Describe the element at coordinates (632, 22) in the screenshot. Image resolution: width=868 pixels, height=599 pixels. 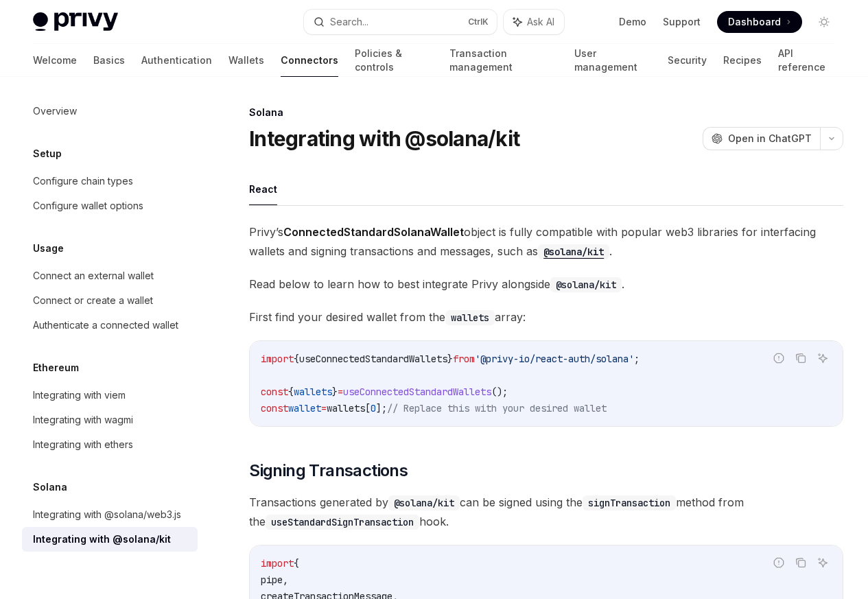
I see `a: Demo` at that location.